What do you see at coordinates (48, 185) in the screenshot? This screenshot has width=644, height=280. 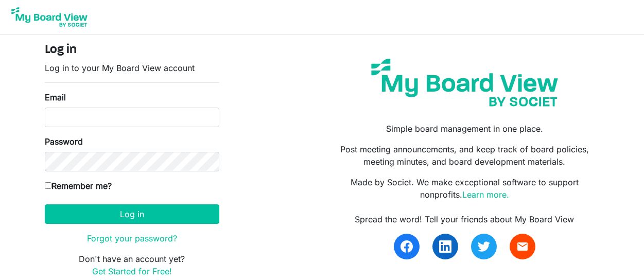 I see `input: Remember me?` at bounding box center [48, 185].